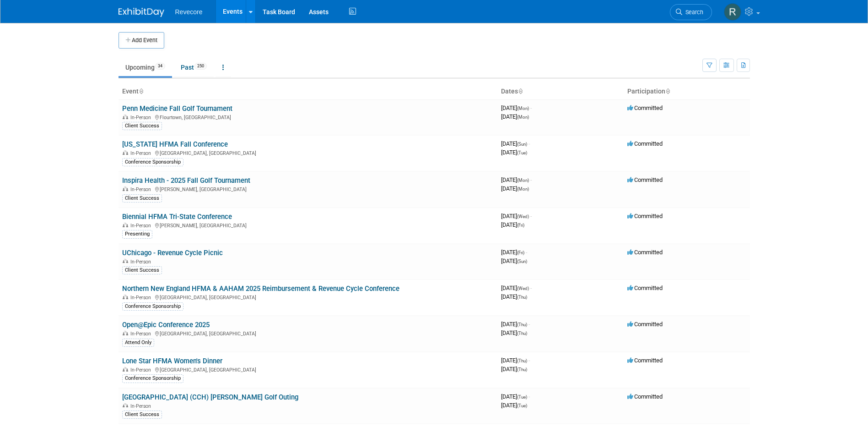 The width and height of the screenshot is (868, 427). I want to click on div: Presenting, so click(137, 234).